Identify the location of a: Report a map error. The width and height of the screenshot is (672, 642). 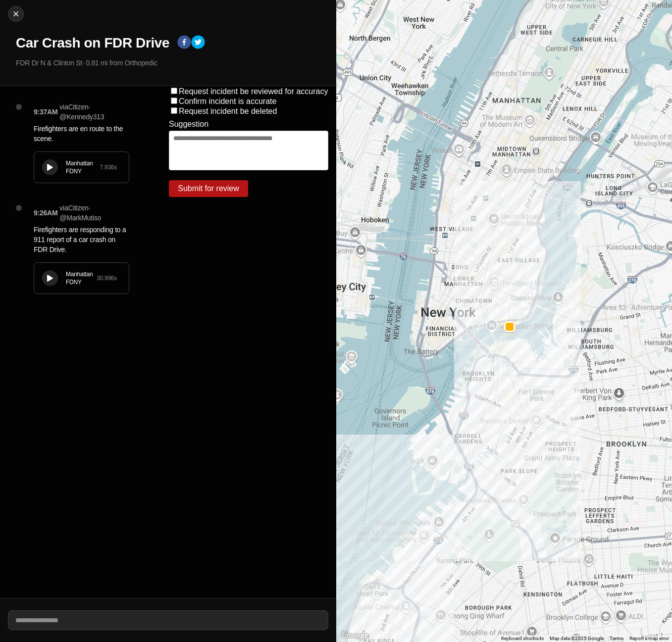
(650, 638).